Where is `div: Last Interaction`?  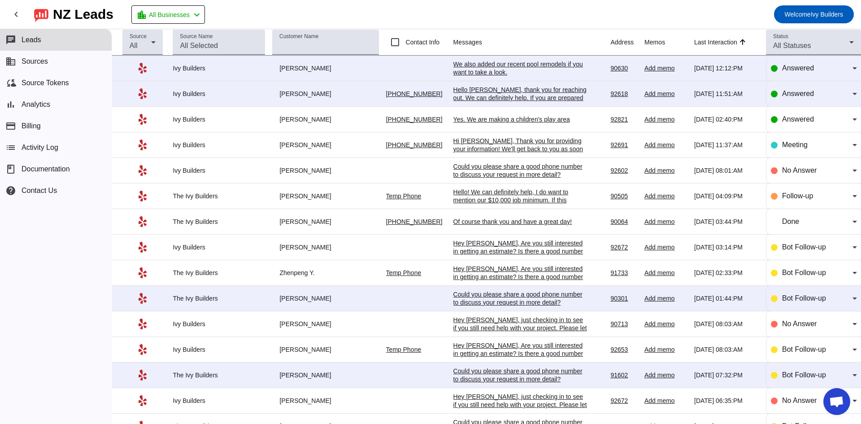
div: Last Interaction is located at coordinates (716, 42).